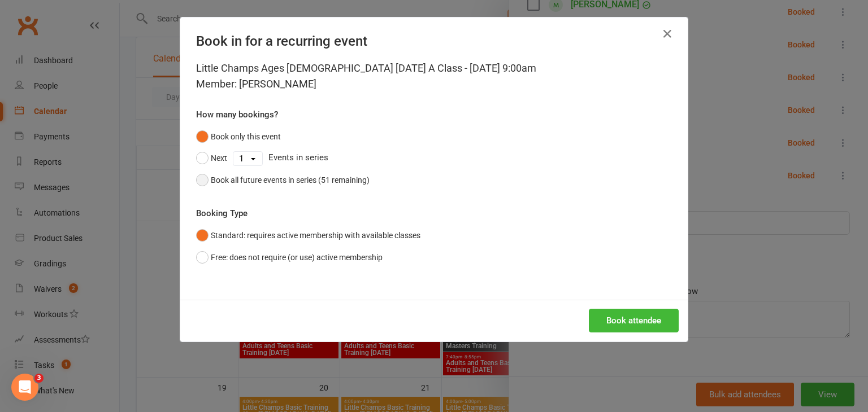  What do you see at coordinates (290, 180) in the screenshot?
I see `div: Book all future events in series (51 remaining)` at bounding box center [290, 180].